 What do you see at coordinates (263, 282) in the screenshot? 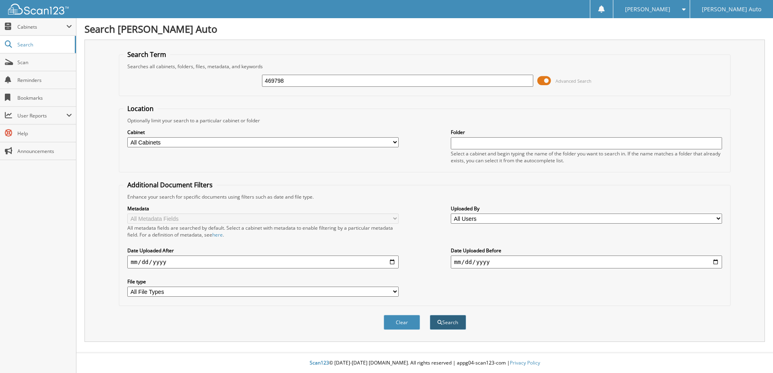
I see `label: File type` at bounding box center [263, 282].